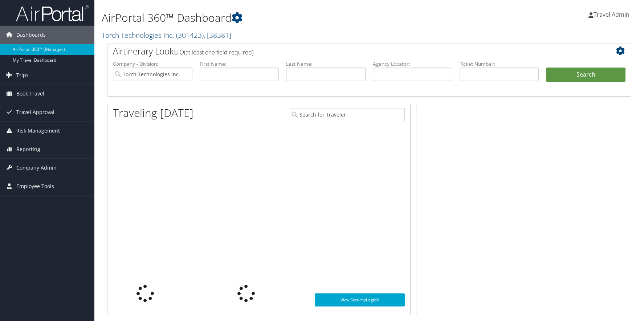 This screenshot has height=321, width=644. I want to click on span: ( 301423 ), so click(190, 35).